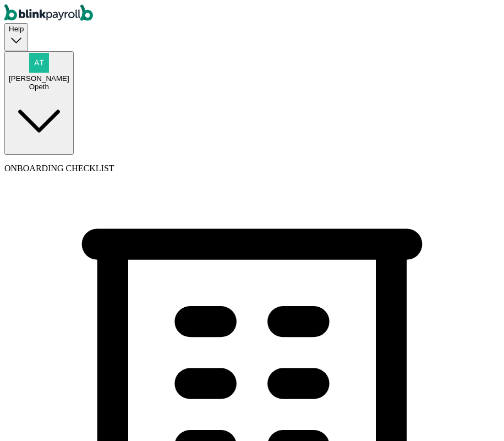 Image resolution: width=504 pixels, height=441 pixels. I want to click on p: ONBOARDING CHECKLIST, so click(252, 168).